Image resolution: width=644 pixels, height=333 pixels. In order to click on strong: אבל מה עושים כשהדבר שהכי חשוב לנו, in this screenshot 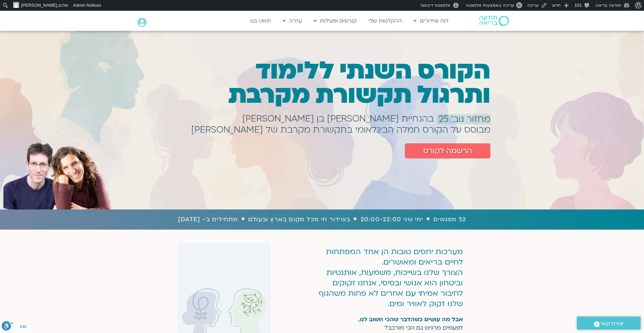, I will do `click(411, 319)`.